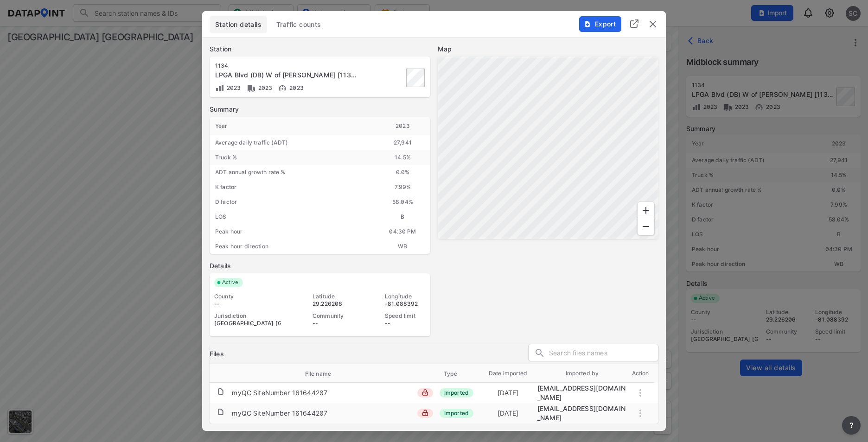 This screenshot has height=442, width=868. Describe the element at coordinates (282, 88) in the screenshot. I see `img: Vehicle speed` at that location.